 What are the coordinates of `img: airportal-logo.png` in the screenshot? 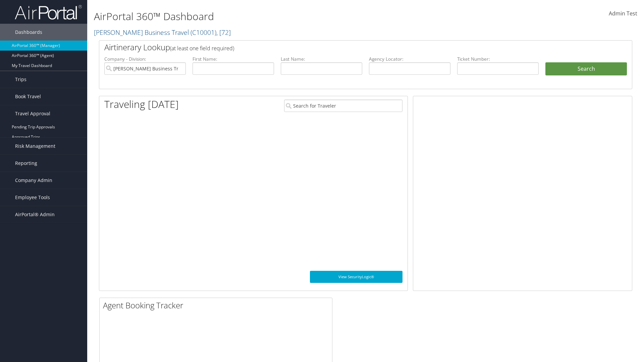 It's located at (48, 12).